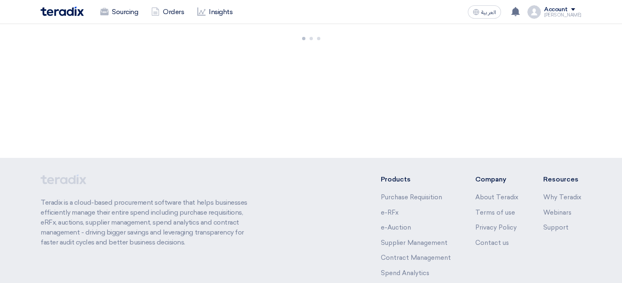  Describe the element at coordinates (405, 273) in the screenshot. I see `a: Spend Analytics` at that location.